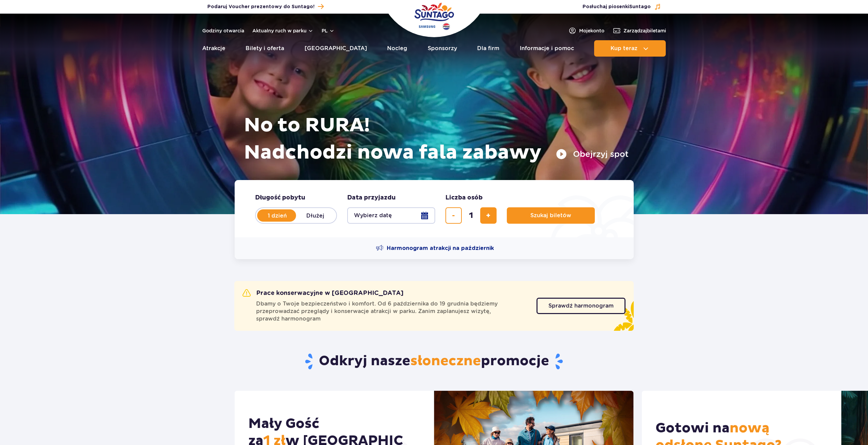 The height and width of the screenshot is (445, 868). I want to click on button: Obejrzyj spot, so click(592, 154).